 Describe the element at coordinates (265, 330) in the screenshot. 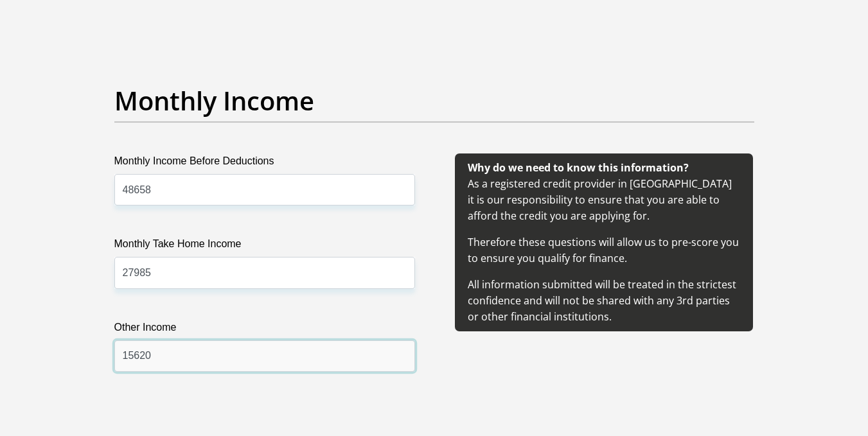

I see `label: Other Income` at that location.